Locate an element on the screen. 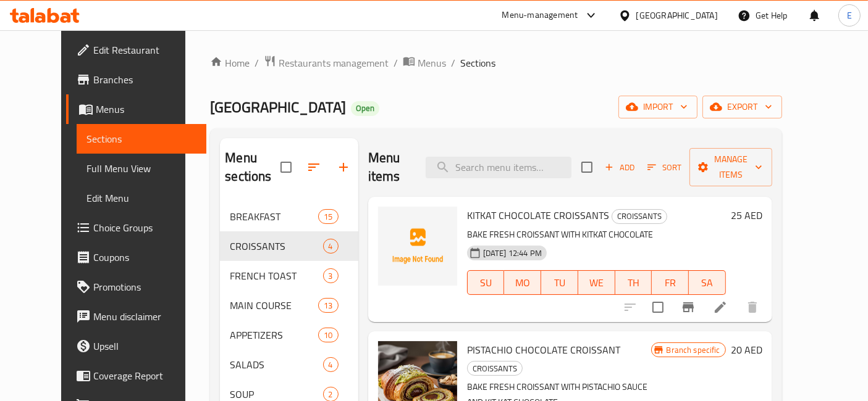  span: E is located at coordinates (849, 15).